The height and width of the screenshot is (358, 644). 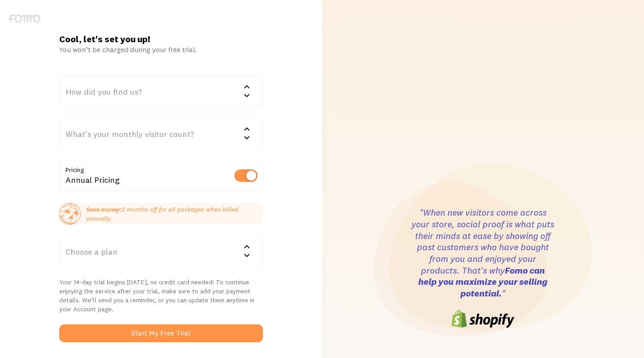 I want to click on strong: Save money:, so click(x=104, y=209).